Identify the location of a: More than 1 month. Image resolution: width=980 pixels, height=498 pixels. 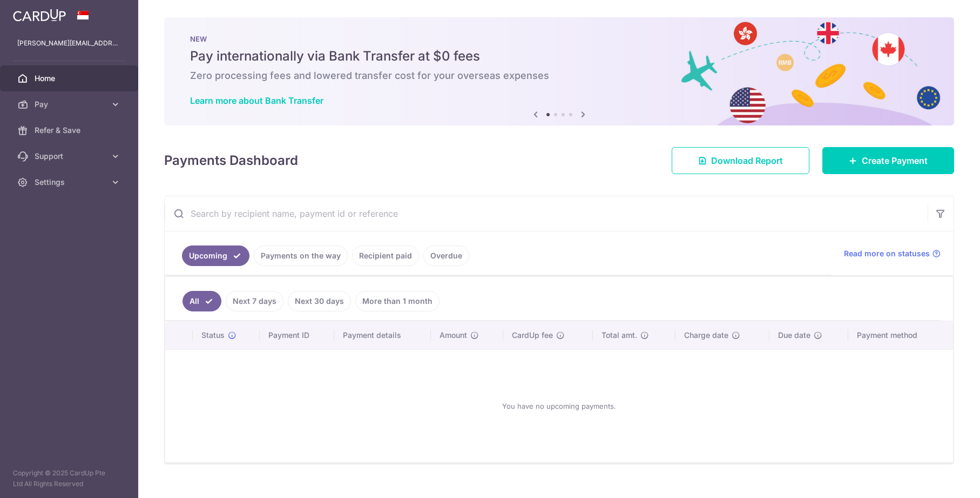
(397, 301).